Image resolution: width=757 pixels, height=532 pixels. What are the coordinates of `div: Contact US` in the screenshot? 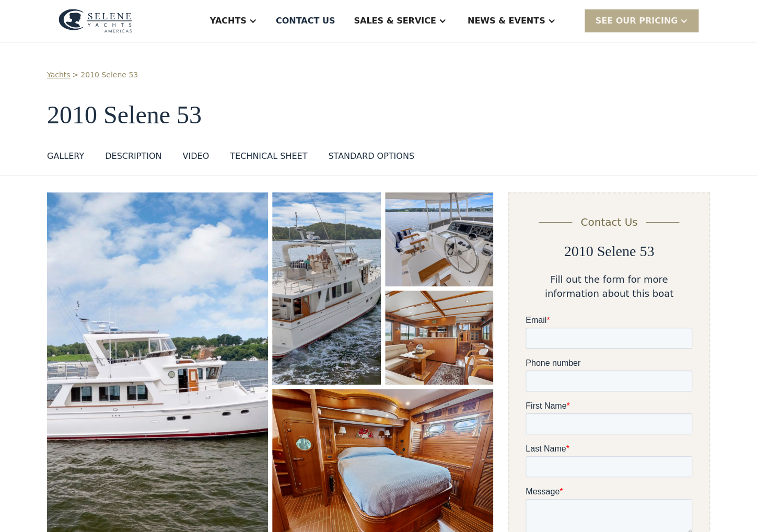 It's located at (306, 21).